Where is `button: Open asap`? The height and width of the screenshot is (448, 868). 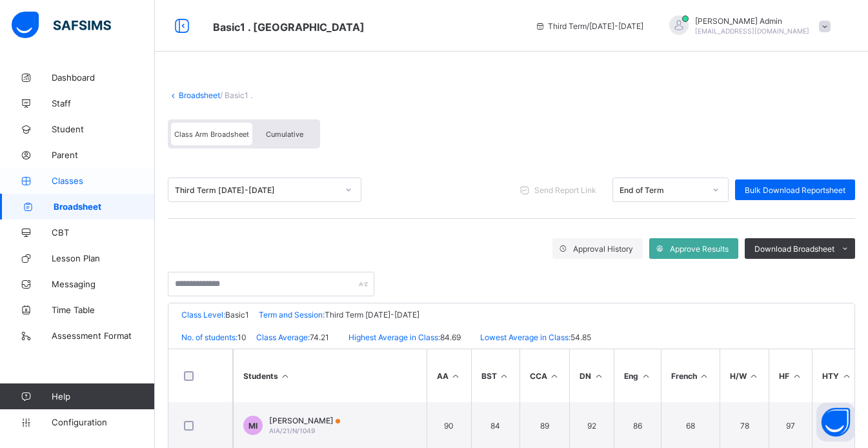
button: Open asap is located at coordinates (836, 422).